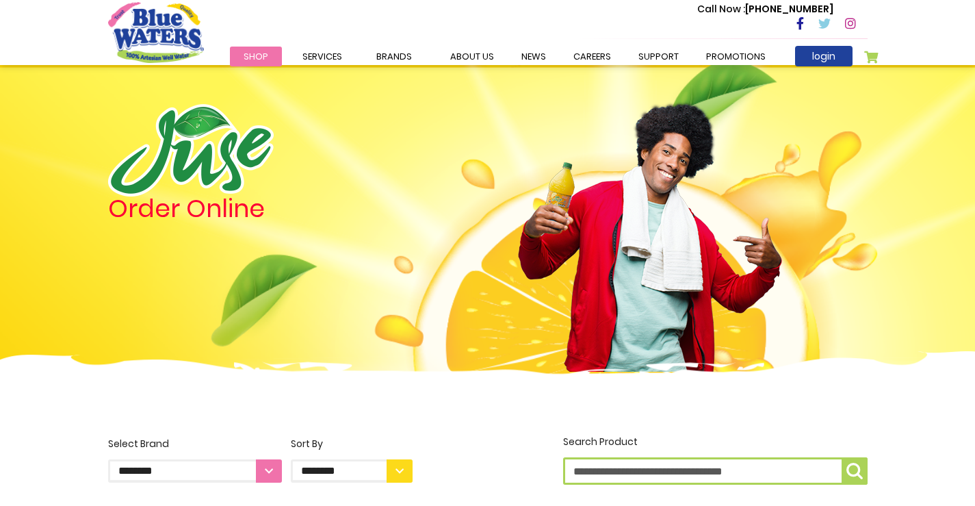 This screenshot has height=506, width=975. What do you see at coordinates (650, 225) in the screenshot?
I see `img: man.png` at bounding box center [650, 225].